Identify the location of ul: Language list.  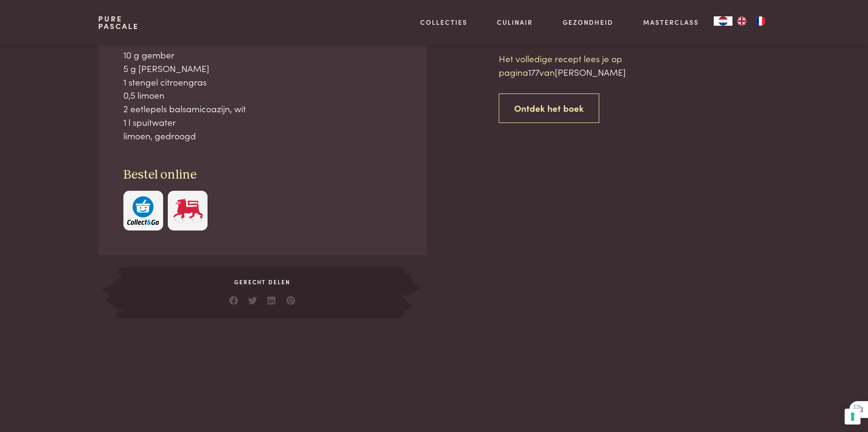
(751, 21).